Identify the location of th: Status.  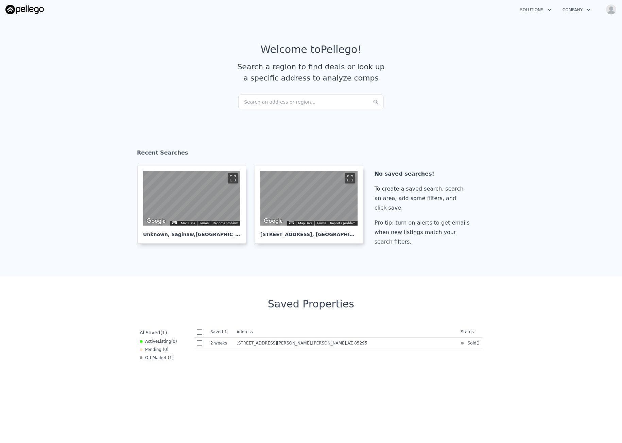
(470, 332).